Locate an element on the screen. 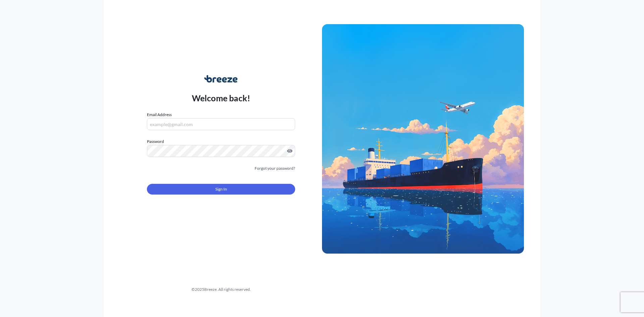  p: Welcome back! is located at coordinates (222, 98).